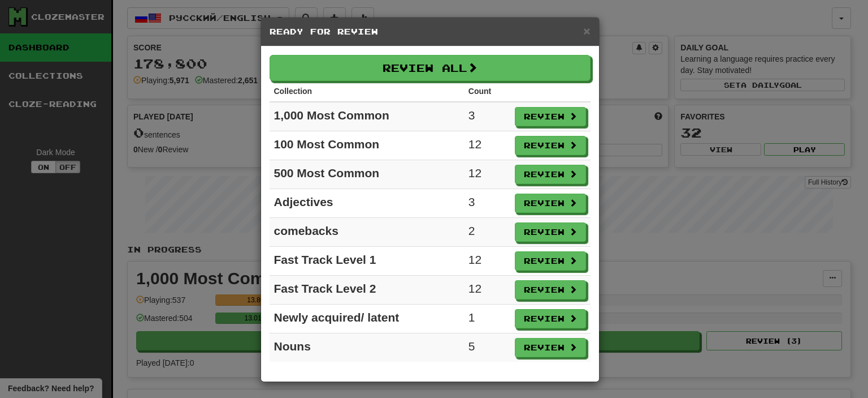 The height and width of the screenshot is (398, 868). What do you see at coordinates (367, 261) in the screenshot?
I see `td: Fast Track Level 1` at bounding box center [367, 261].